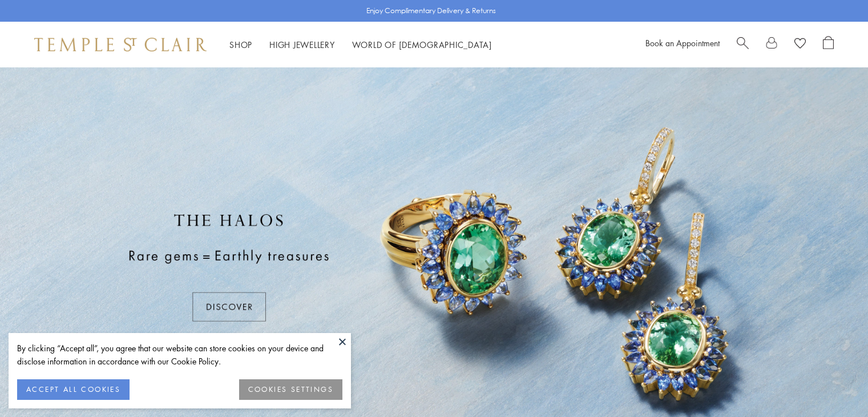 The width and height of the screenshot is (868, 417). What do you see at coordinates (431, 11) in the screenshot?
I see `p: Enjoy Complimentary Delivery & Returns` at bounding box center [431, 11].